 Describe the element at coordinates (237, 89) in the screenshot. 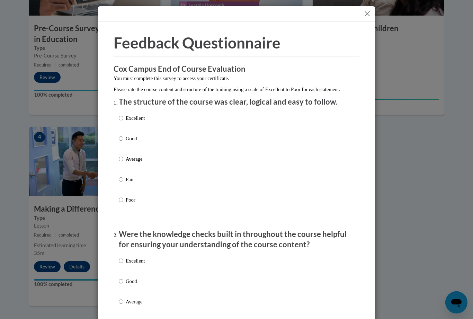

I see `p: Please rate the course content and structure of the training using a scale of Excellent to Poor f...` at that location.